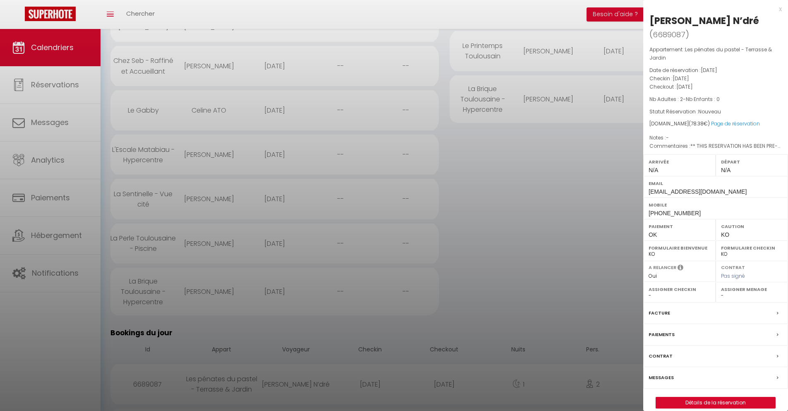  What do you see at coordinates (679, 289) in the screenshot?
I see `label: Assigner Checkin` at bounding box center [679, 289].